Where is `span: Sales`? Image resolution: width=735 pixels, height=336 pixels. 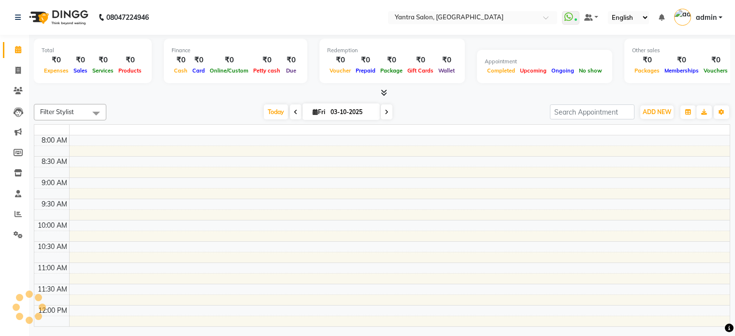 span: Sales is located at coordinates (80, 71).